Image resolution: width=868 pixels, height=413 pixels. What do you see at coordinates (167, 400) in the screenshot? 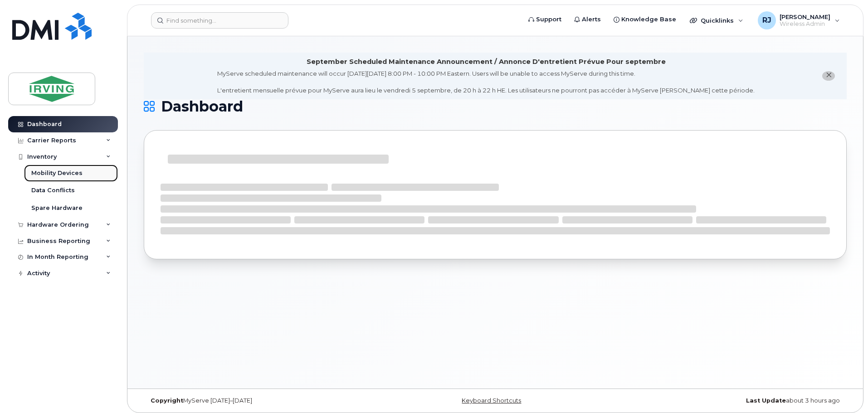
I see `strong: Copyright` at bounding box center [167, 400].